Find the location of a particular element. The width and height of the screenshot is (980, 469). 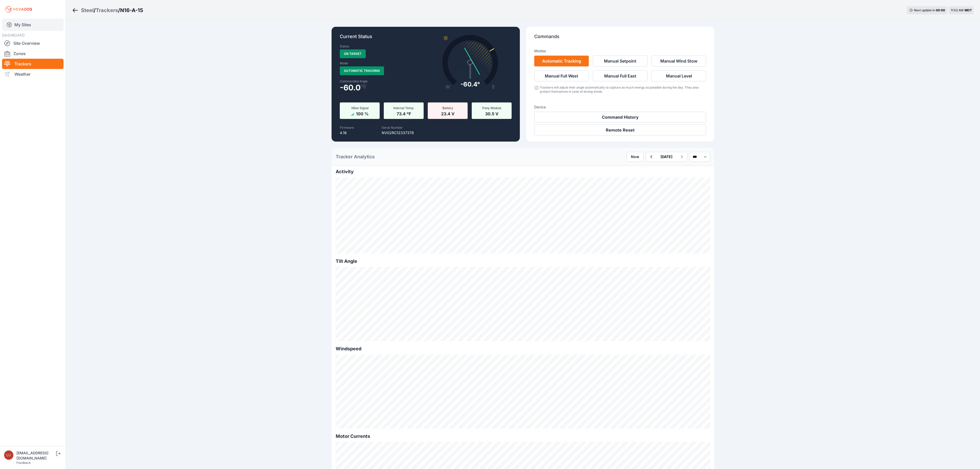

h2: Tilt Angle is located at coordinates (523, 261).